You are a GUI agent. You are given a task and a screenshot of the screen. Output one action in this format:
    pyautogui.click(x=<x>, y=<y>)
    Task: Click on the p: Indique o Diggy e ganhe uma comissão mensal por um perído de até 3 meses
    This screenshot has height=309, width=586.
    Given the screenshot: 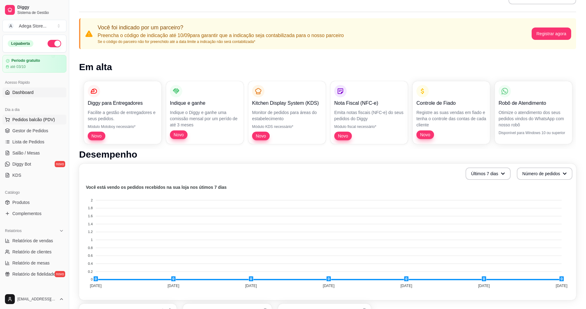 What is the action you would take?
    pyautogui.click(x=205, y=119)
    